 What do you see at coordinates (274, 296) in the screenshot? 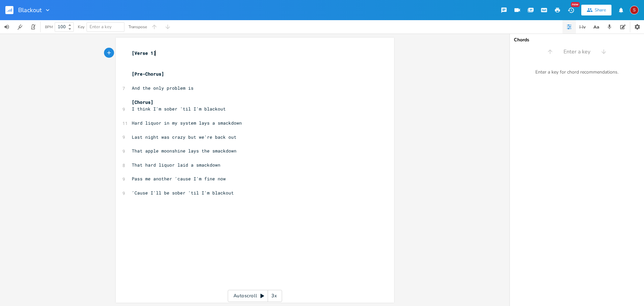
I see `div: 3x` at bounding box center [274, 296].